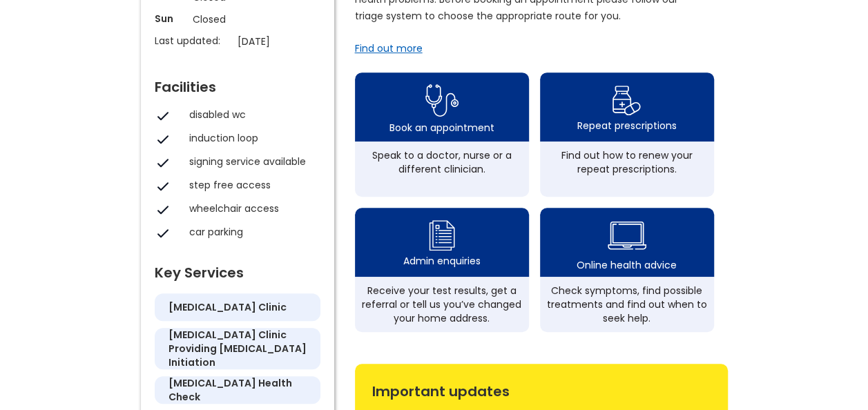 This screenshot has height=410, width=868. I want to click on div: Repeat prescriptions, so click(627, 126).